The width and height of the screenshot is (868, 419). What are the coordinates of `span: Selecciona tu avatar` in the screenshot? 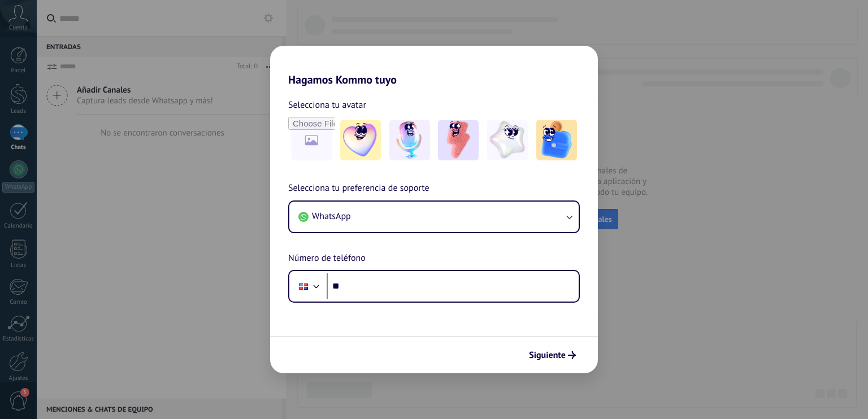 It's located at (327, 105).